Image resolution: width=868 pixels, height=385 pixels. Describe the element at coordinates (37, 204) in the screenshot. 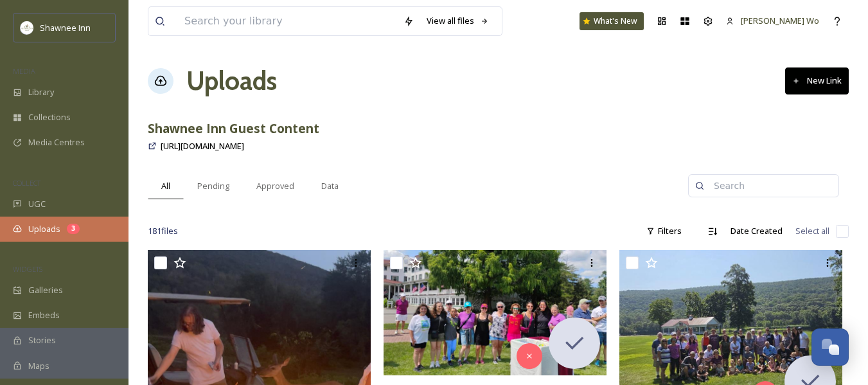

I see `span: UGC` at that location.